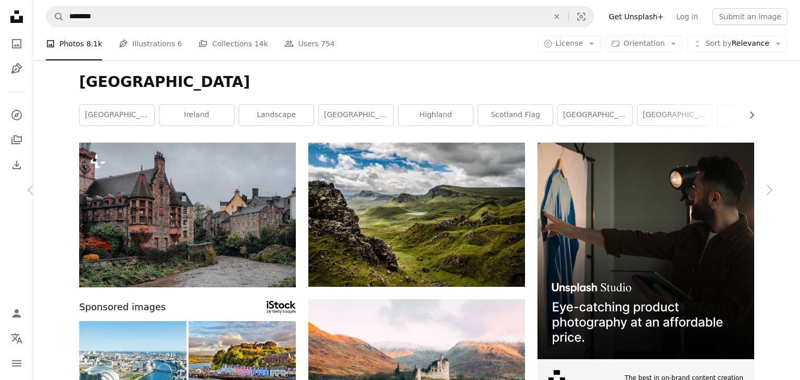 The image size is (800, 380). What do you see at coordinates (416, 214) in the screenshot?
I see `img: green grass on mountain under white cloudy sky` at bounding box center [416, 214].